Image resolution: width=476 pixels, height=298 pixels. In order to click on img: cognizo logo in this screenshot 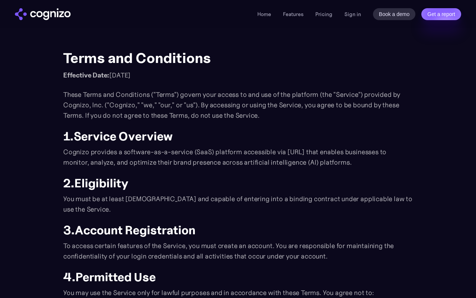, I will do `click(43, 14)`.